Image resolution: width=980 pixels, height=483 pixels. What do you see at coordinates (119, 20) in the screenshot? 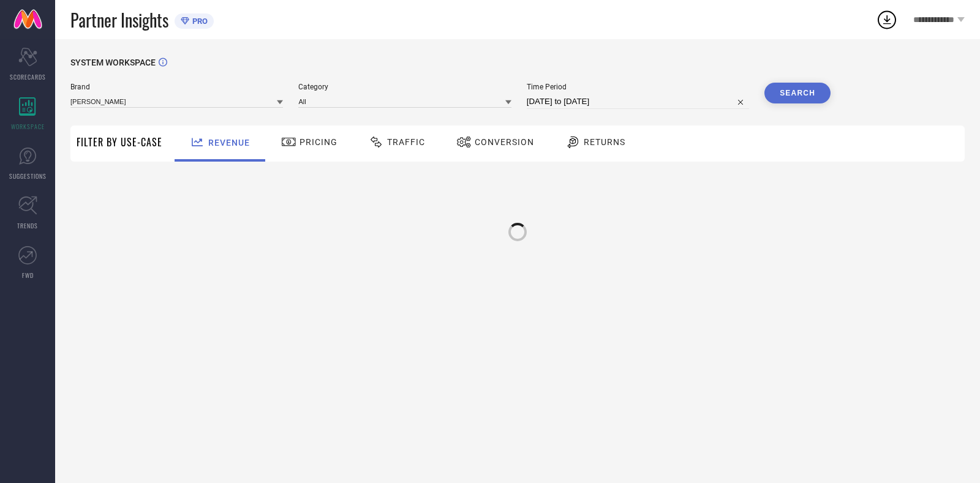
I see `span: Partner Insights` at bounding box center [119, 20].